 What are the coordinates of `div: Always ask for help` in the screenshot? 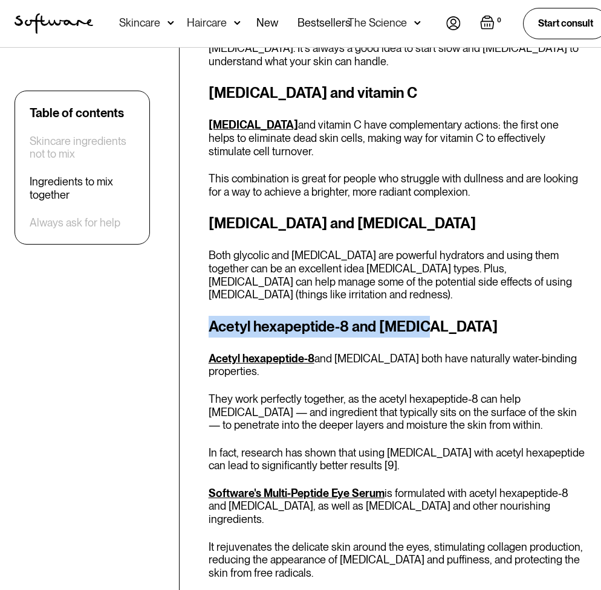 It's located at (75, 223).